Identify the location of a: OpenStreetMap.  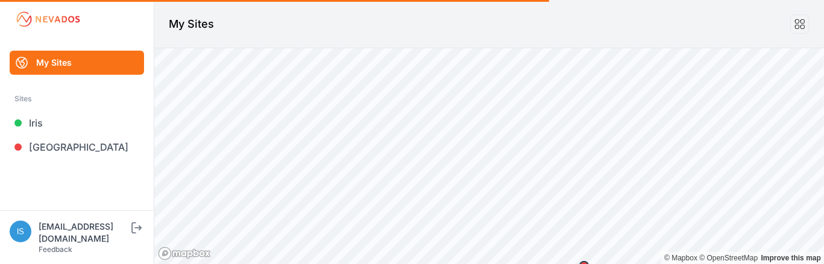
(728, 258).